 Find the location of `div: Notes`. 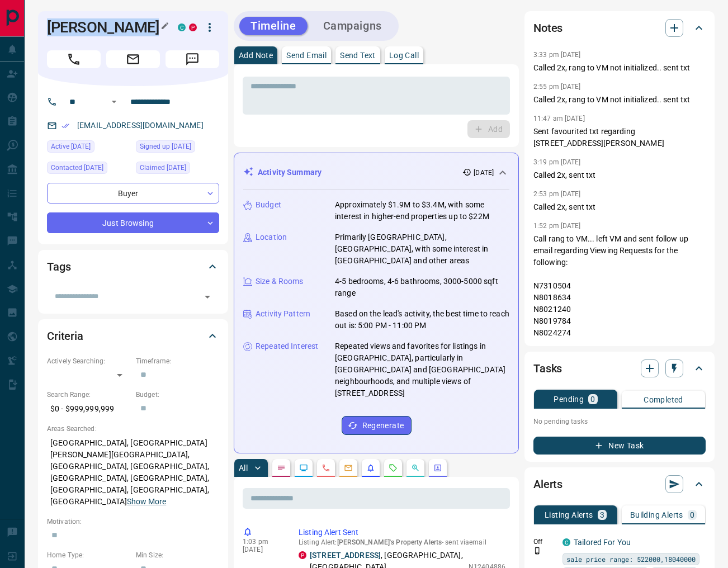

div: Notes is located at coordinates (619, 28).